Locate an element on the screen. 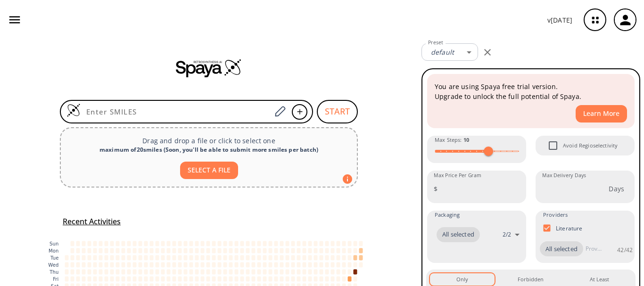  text: Tue is located at coordinates (54, 258).